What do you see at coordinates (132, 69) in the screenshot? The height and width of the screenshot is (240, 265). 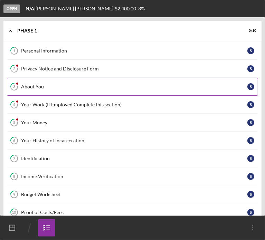 I see `a: 2Privacy Notice and Disclosure FormS` at bounding box center [132, 69].